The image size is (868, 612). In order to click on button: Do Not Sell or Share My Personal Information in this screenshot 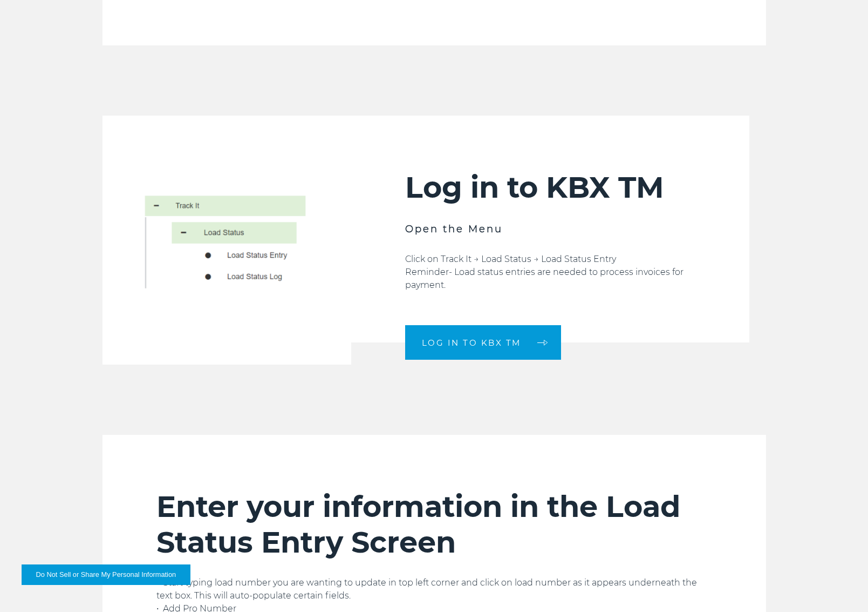, I will do `click(106, 575)`.